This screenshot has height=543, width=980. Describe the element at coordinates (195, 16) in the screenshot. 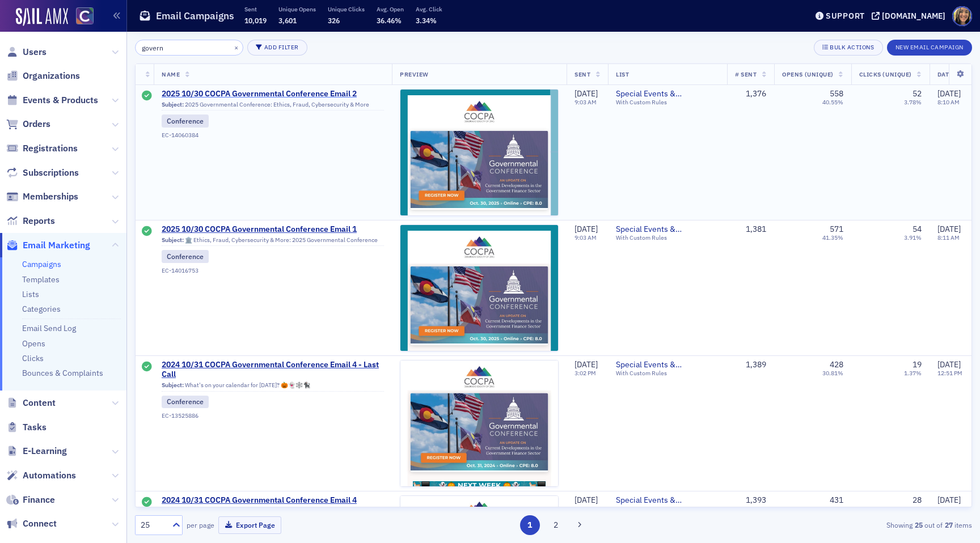

I see `h1: Email Campaigns` at that location.